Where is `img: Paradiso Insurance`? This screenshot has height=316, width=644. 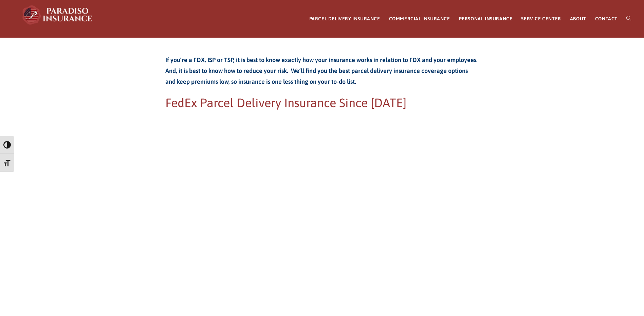
img: Paradiso Insurance is located at coordinates (58, 15).